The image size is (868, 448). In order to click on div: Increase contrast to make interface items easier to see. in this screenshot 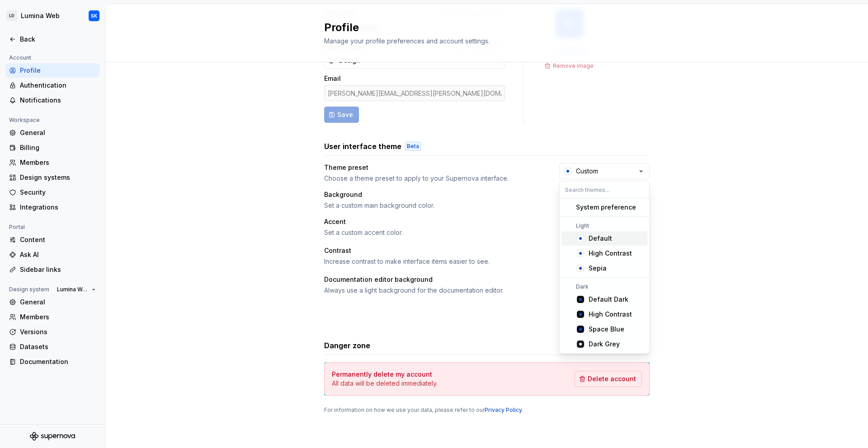, I will do `click(433, 261)`.